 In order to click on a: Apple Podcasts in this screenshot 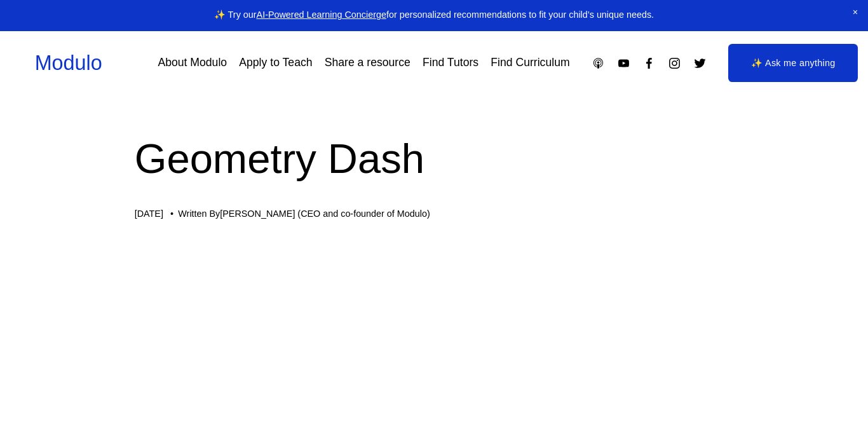, I will do `click(598, 63)`.